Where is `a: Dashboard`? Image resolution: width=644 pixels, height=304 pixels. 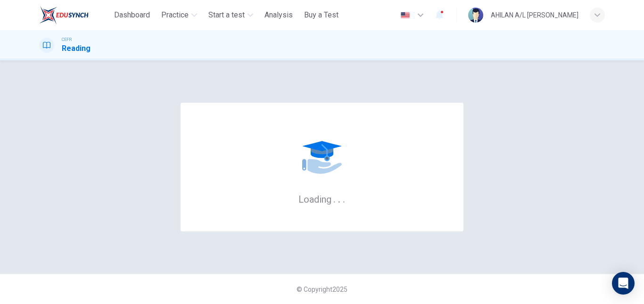 a: Dashboard is located at coordinates (132, 16).